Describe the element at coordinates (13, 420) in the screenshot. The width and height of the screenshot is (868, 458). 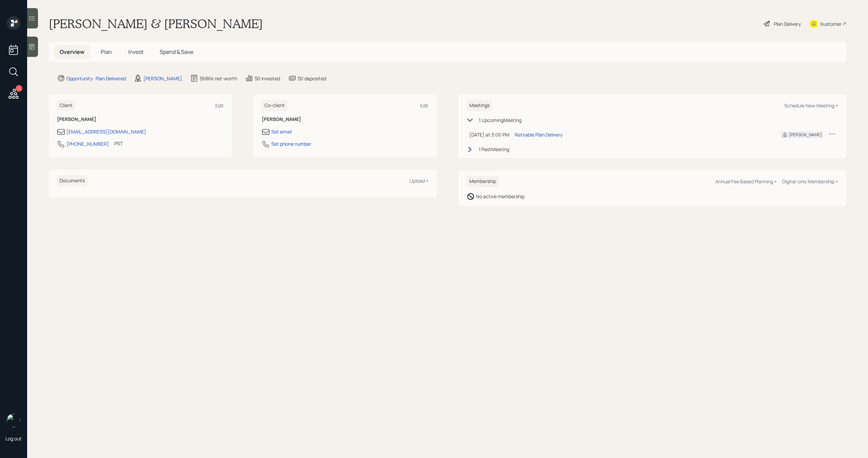
I see `img: michael-russo-headshot.png` at that location.